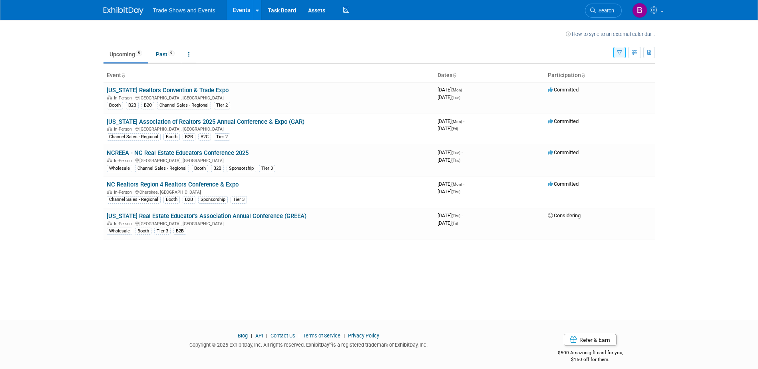 The height and width of the screenshot is (369, 758). What do you see at coordinates (171, 53) in the screenshot?
I see `span: 9` at bounding box center [171, 53].